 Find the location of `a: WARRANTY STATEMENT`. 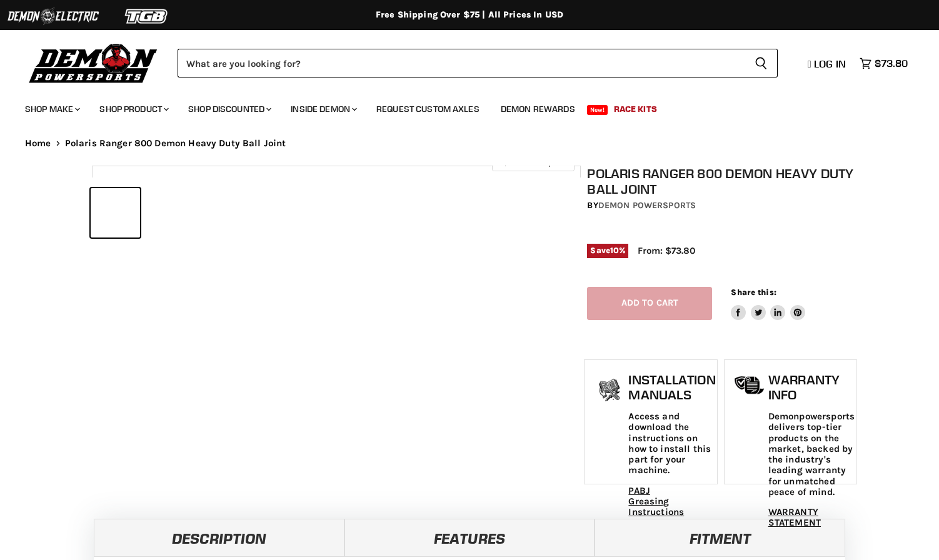

a: WARRANTY STATEMENT is located at coordinates (795, 517).